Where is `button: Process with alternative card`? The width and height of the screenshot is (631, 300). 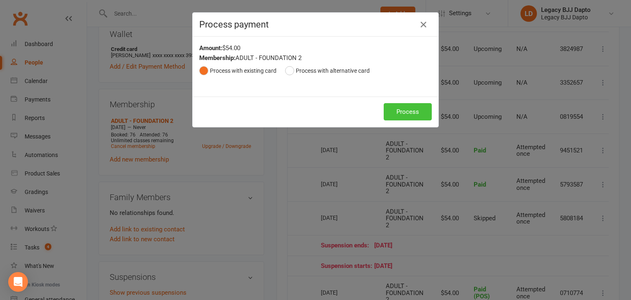 button: Process with alternative card is located at coordinates (327, 71).